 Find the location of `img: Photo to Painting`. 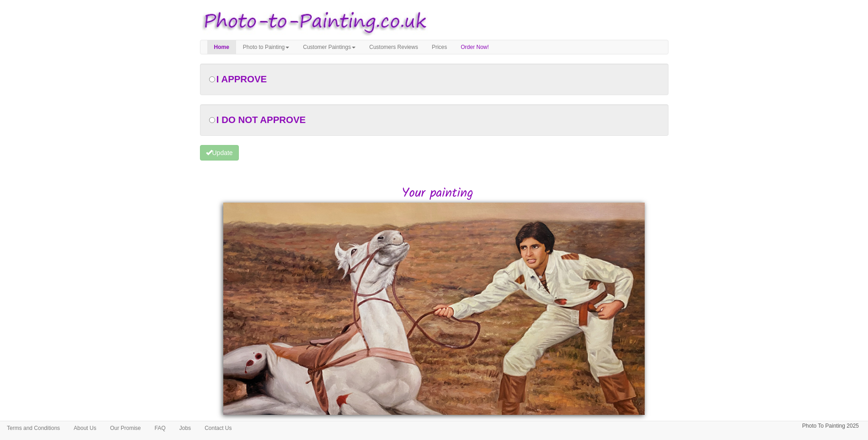

img: Photo to Painting is located at coordinates (313, 22).